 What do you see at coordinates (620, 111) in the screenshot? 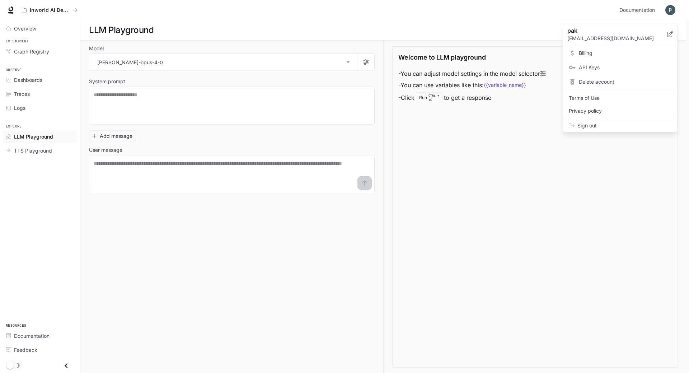
I see `span: Privacy policy` at bounding box center [620, 111].